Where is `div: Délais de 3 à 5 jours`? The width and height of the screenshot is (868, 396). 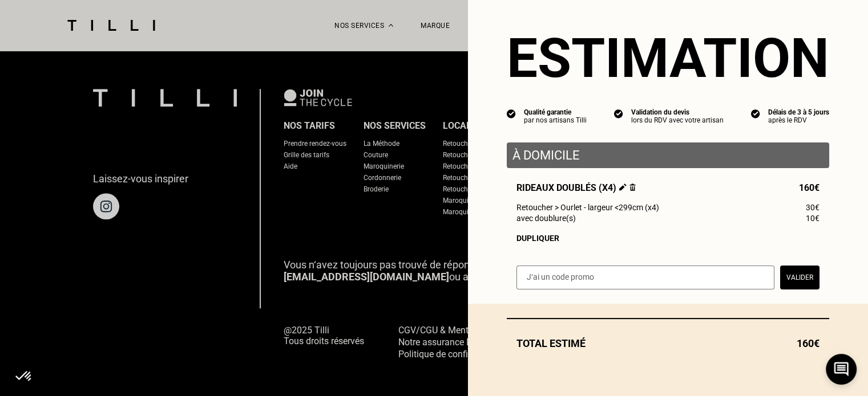
div: Délais de 3 à 5 jours is located at coordinates (799, 113).